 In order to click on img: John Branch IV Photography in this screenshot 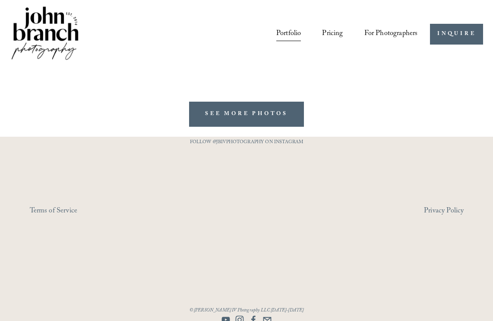, I will do `click(45, 34)`.